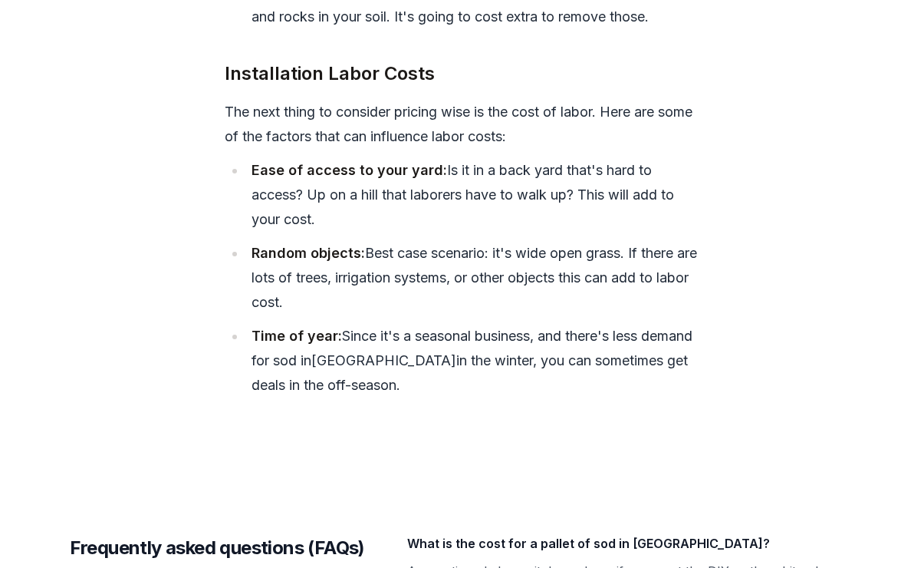 The image size is (924, 568). I want to click on strong: Ease of access to your yard:, so click(349, 170).